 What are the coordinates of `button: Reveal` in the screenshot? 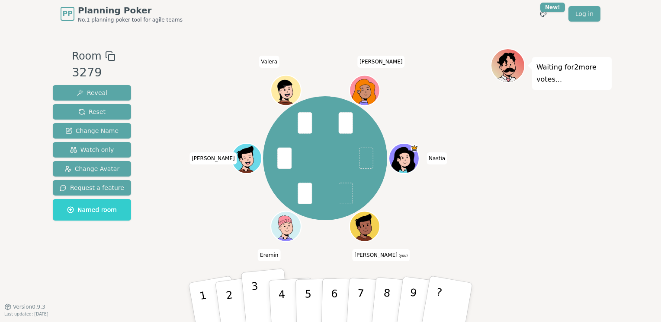 It's located at (92, 93).